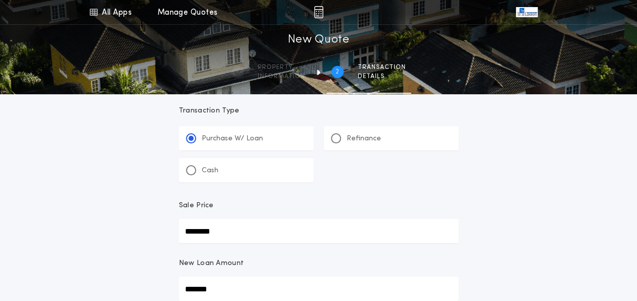  I want to click on img: vs-icon, so click(527, 12).